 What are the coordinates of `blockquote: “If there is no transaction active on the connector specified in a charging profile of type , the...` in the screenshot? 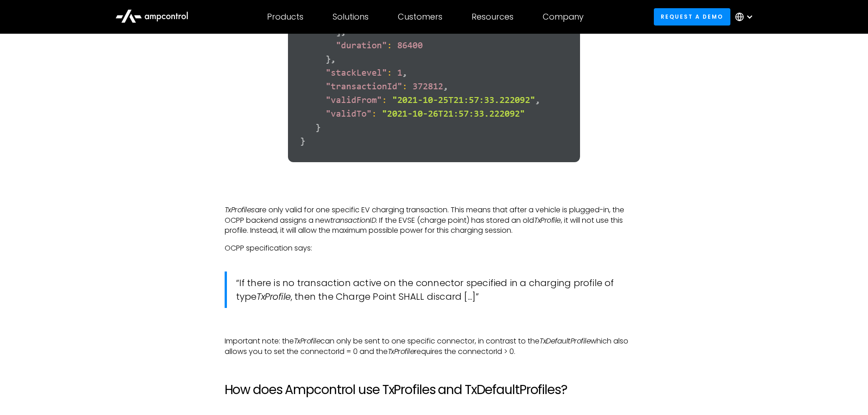 It's located at (434, 290).